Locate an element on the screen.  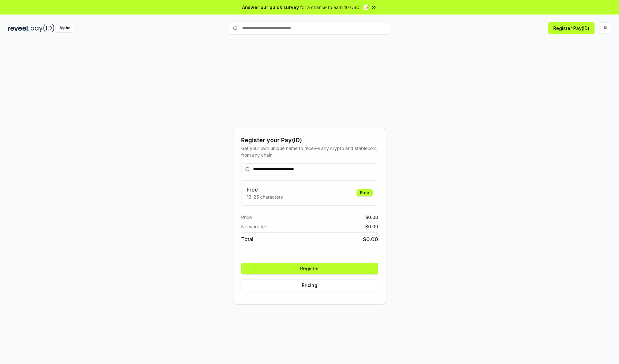
div: Alpha is located at coordinates (65, 28).